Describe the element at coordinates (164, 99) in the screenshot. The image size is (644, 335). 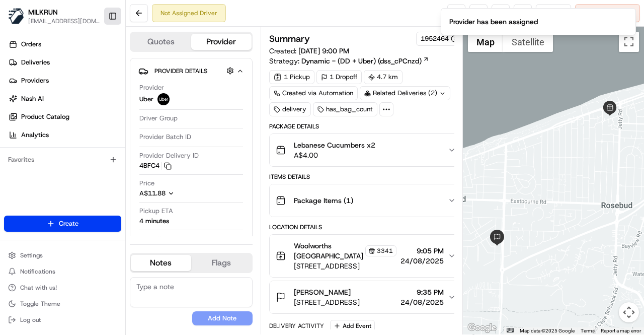
I see `img: uber-new-logo.jpeg` at that location.